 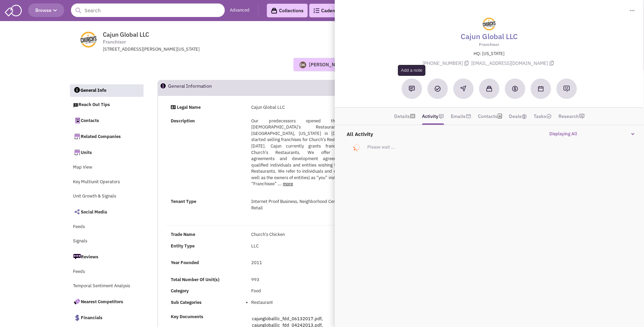 What do you see at coordinates (106, 317) in the screenshot?
I see `a: Financials` at bounding box center [106, 317].